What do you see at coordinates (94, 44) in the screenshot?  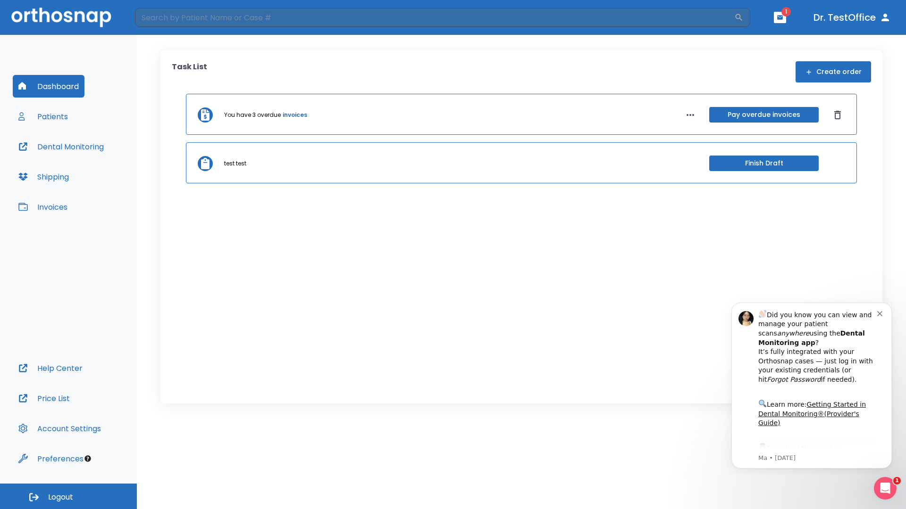 I see `b: Dental Monitoring app` at bounding box center [94, 44].